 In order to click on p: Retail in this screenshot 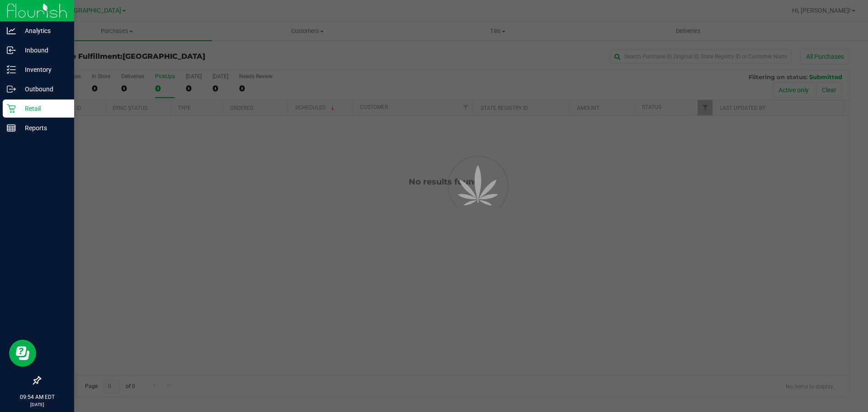, I will do `click(43, 108)`.